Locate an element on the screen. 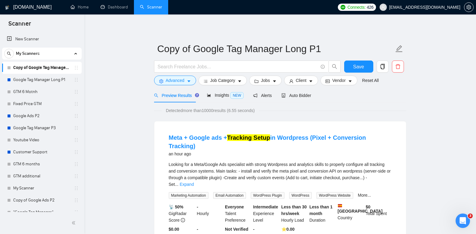 The image size is (476, 234). a: searchScanner is located at coordinates (151, 7).